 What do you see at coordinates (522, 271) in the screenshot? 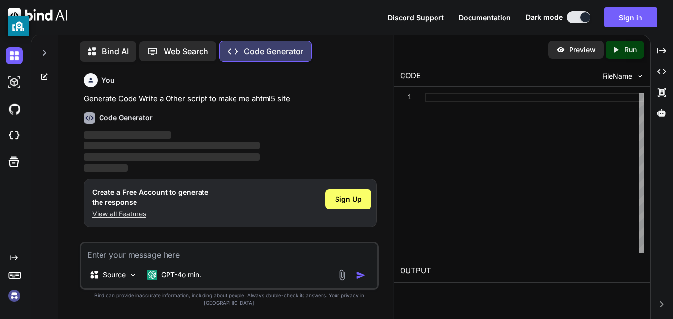
I see `h2: OUTPUT` at bounding box center [522, 271].